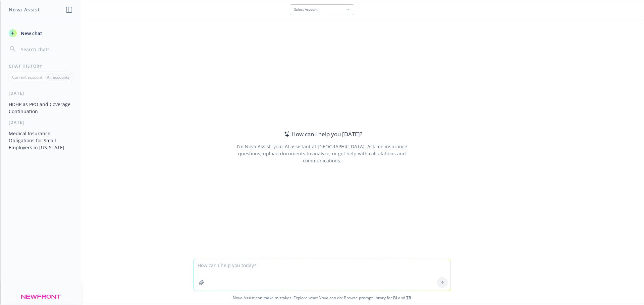  What do you see at coordinates (409, 298) in the screenshot?
I see `a: TR` at bounding box center [409, 298].